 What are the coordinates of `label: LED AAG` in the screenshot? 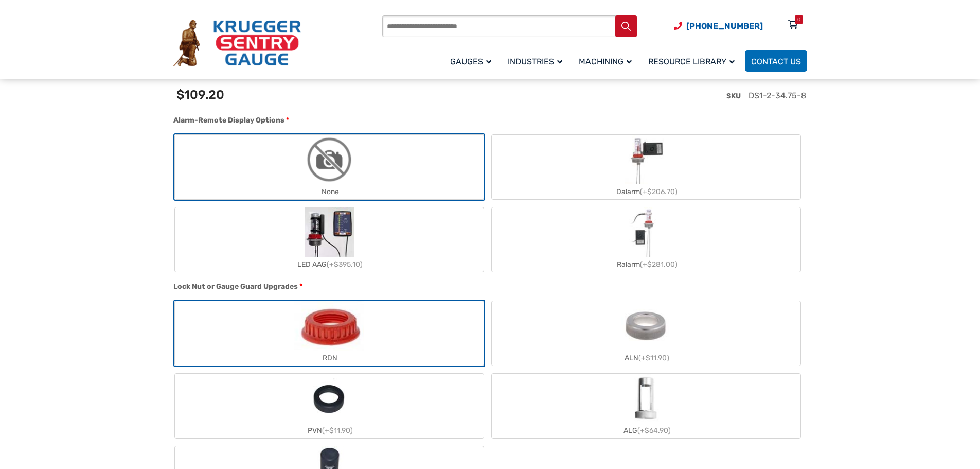 It's located at (329, 240).